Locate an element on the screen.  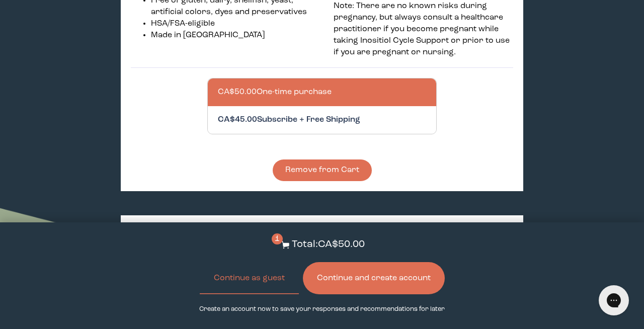
button: Remove from Cart is located at coordinates (322, 170).